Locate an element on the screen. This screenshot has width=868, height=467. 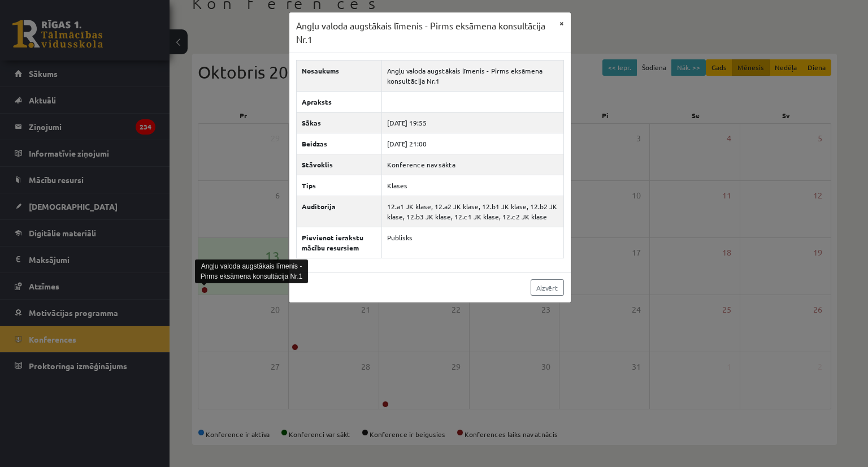
td: Angļu valoda augstākais līmenis - Pirms eksāmena konsultācija Nr.1 is located at coordinates (473, 76).